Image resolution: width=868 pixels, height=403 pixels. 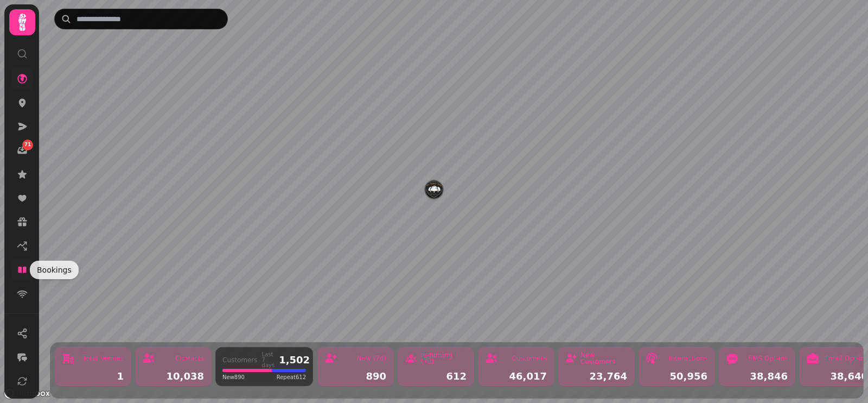 What do you see at coordinates (269, 360) in the screenshot?
I see `div: Last 7 days` at bounding box center [269, 360].